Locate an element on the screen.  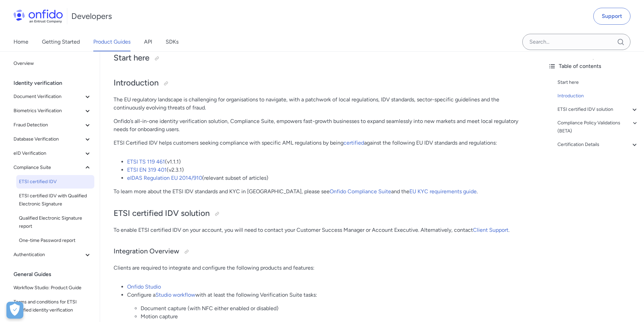
span: Fraud Detection is located at coordinates (49, 125).